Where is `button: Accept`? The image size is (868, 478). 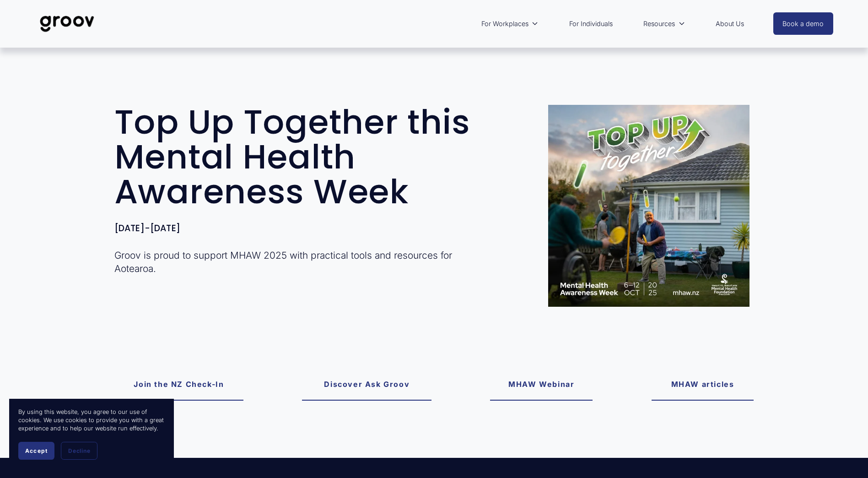 button: Accept is located at coordinates (36, 450).